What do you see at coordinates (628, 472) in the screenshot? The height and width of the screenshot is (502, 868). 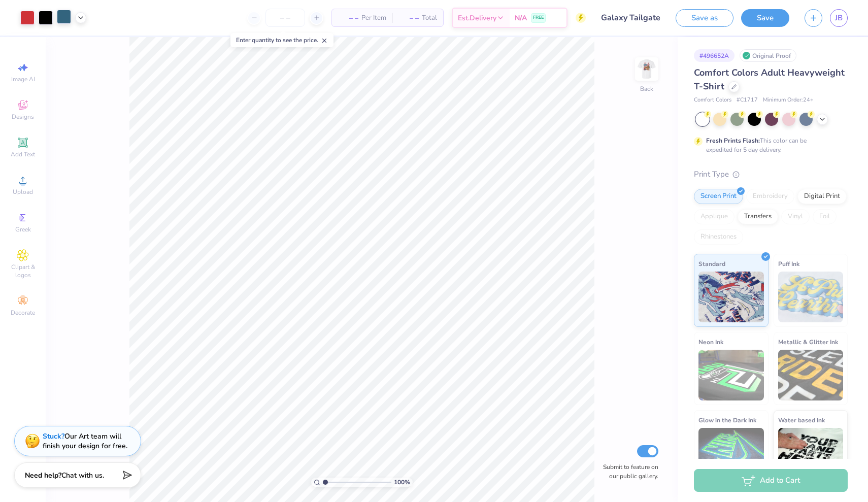 I see `label: Submit to feature on our public gallery.` at bounding box center [628, 472].